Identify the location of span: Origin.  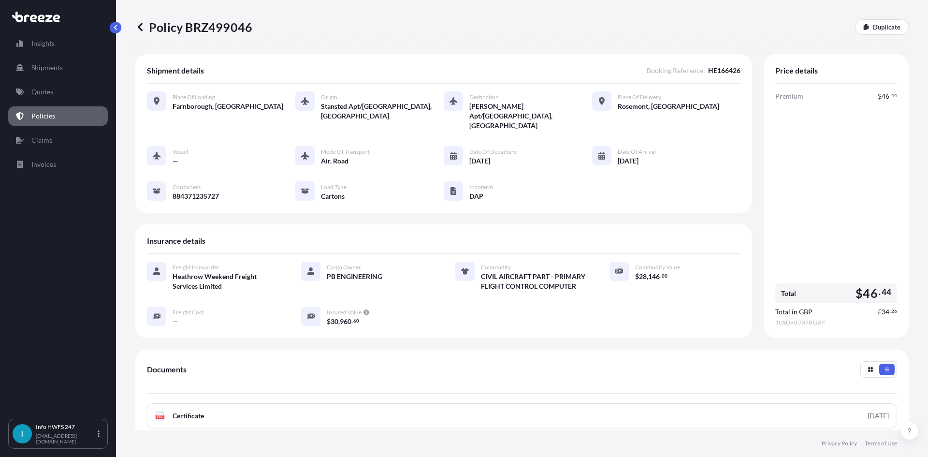
(329, 97).